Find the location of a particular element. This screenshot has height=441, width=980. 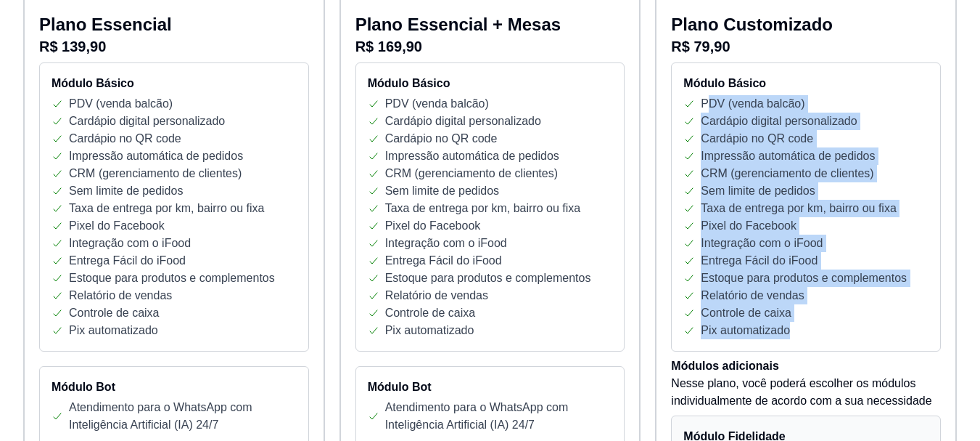

p: R$ 139,90 is located at coordinates (174, 46).